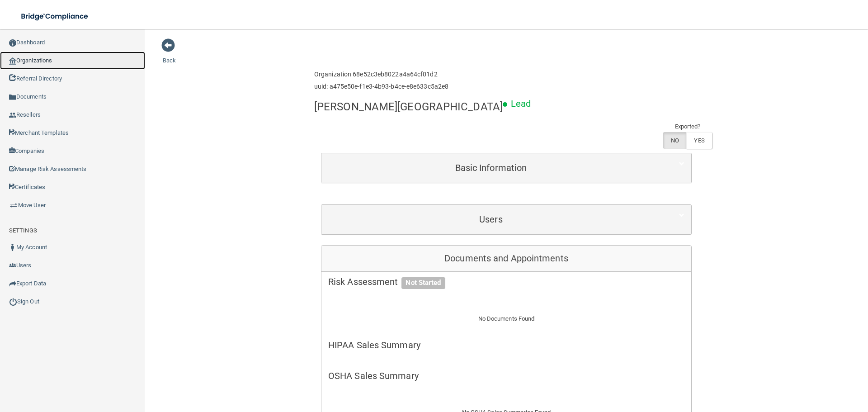 This screenshot has height=412, width=868. Describe the element at coordinates (521, 104) in the screenshot. I see `p: Lead` at that location.